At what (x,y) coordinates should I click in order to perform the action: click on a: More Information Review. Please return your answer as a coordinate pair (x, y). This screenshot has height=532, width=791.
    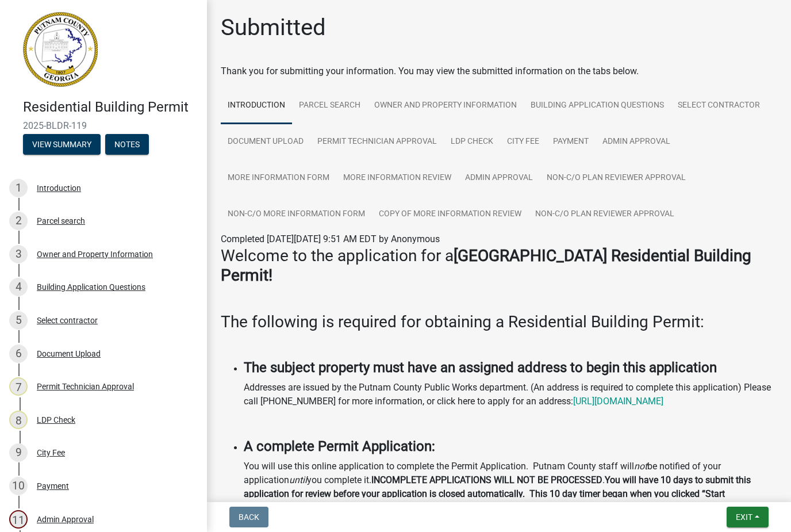
    Looking at the image, I should click on (397, 178).